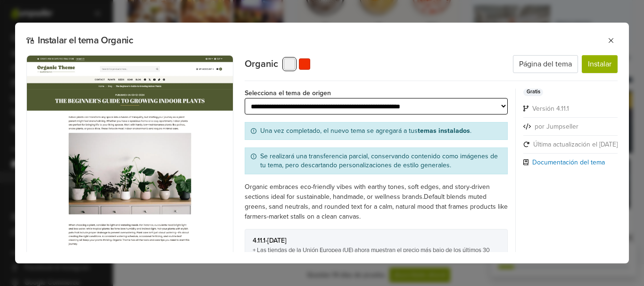 The width and height of the screenshot is (644, 286). I want to click on a: Documentación del tema, so click(569, 162).